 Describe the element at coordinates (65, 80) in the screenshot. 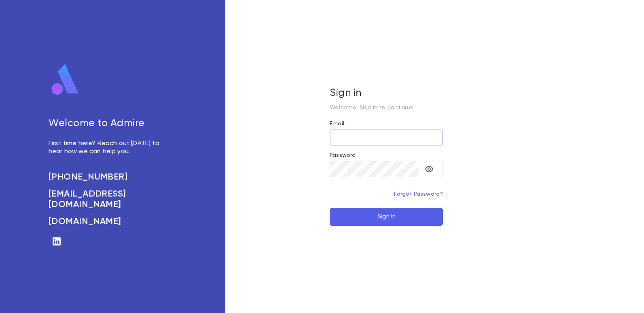

I see `img: logo` at that location.